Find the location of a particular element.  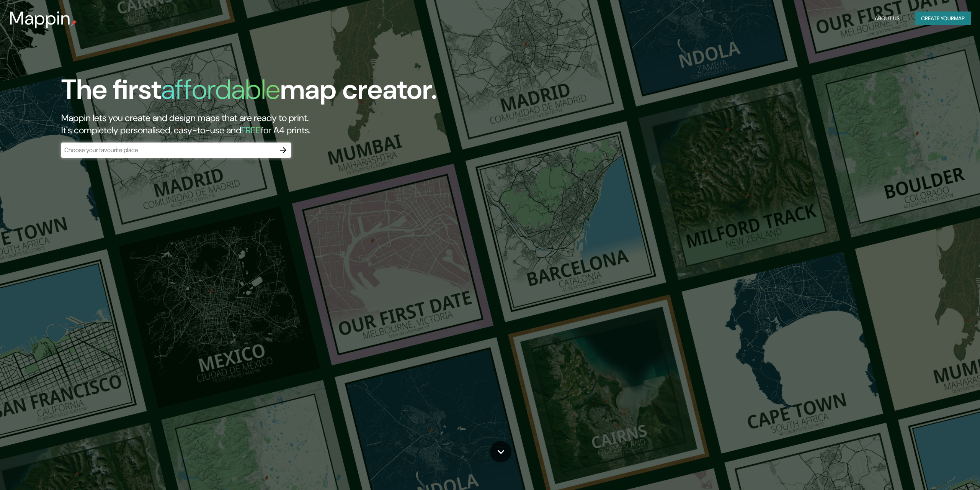

button: About Us is located at coordinates (887, 18).